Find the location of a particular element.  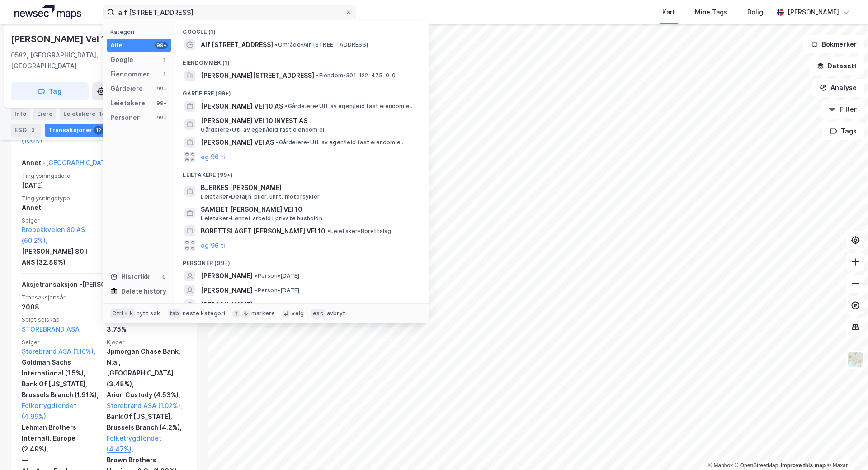

div: Personer (99+) is located at coordinates (302, 261).